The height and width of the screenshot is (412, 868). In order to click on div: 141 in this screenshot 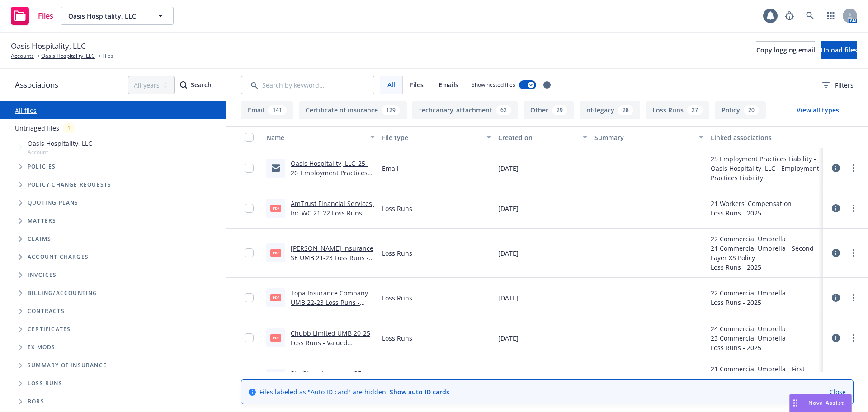, I will do `click(277, 110)`.